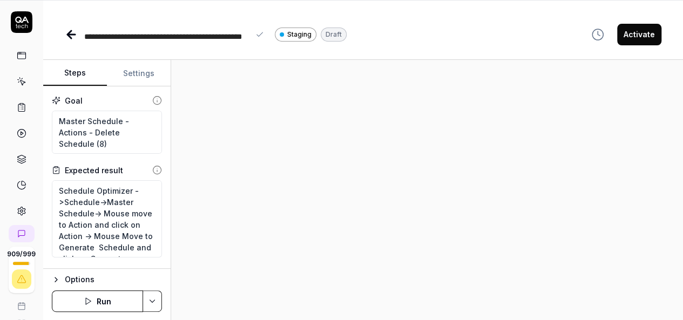 The height and width of the screenshot is (320, 683). I want to click on a: Book a call with us, so click(21, 302).